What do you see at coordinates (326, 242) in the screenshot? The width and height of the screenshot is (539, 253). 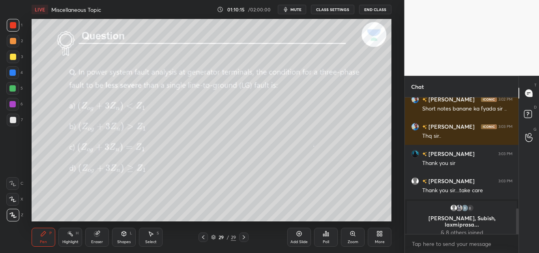 I see `div: Poll` at bounding box center [326, 242].